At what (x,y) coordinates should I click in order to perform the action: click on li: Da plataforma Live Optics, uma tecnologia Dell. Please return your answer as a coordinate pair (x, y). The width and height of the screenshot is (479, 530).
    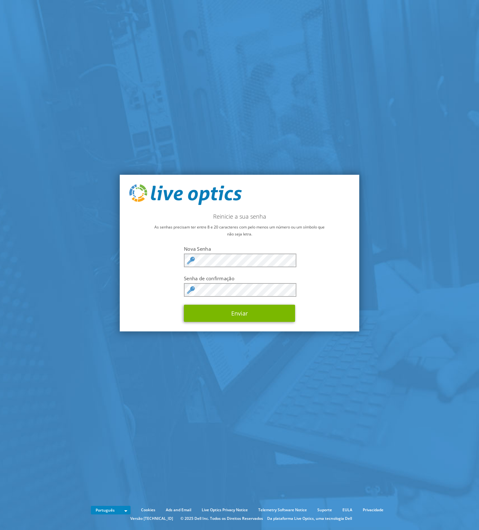
    Looking at the image, I should click on (310, 519).